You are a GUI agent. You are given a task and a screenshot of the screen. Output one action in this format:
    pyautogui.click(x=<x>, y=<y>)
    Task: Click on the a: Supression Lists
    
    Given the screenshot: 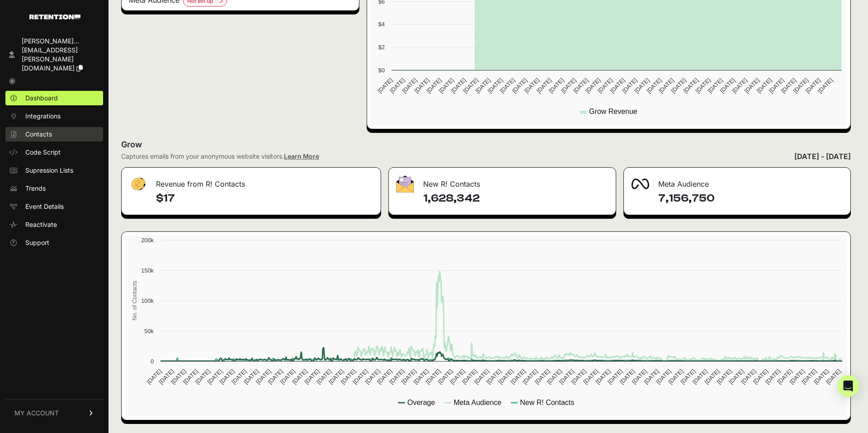 What is the action you would take?
    pyautogui.click(x=54, y=170)
    